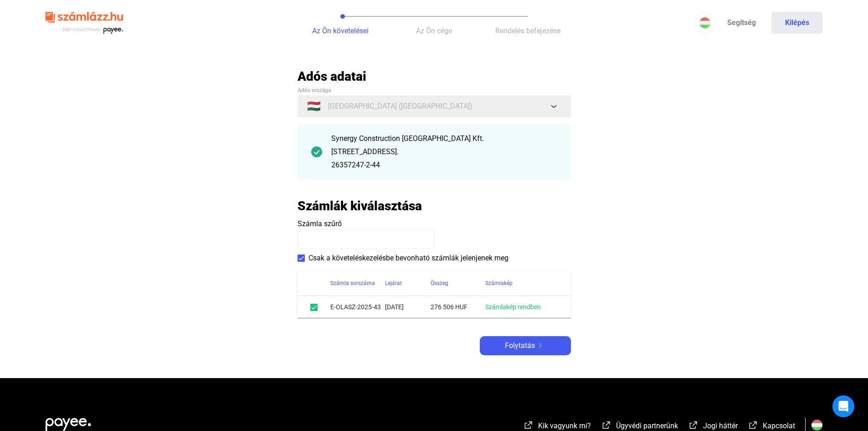  What do you see at coordinates (314, 90) in the screenshot?
I see `span: Adós országa` at bounding box center [314, 90].